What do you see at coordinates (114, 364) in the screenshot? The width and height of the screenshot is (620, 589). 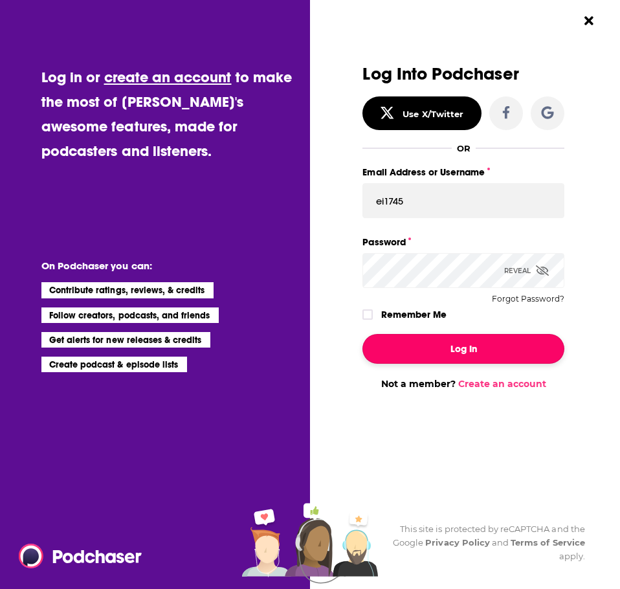 I see `li: Create podcast & episode lists` at bounding box center [114, 364].